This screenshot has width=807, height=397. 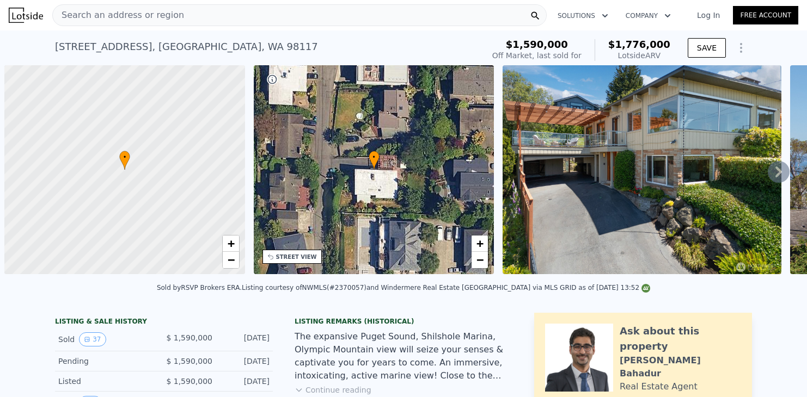 I want to click on div: The expansive Puget Sound, Shilshole Marina, Olympic Mountain view will seize your senses & capti..., so click(x=403, y=356).